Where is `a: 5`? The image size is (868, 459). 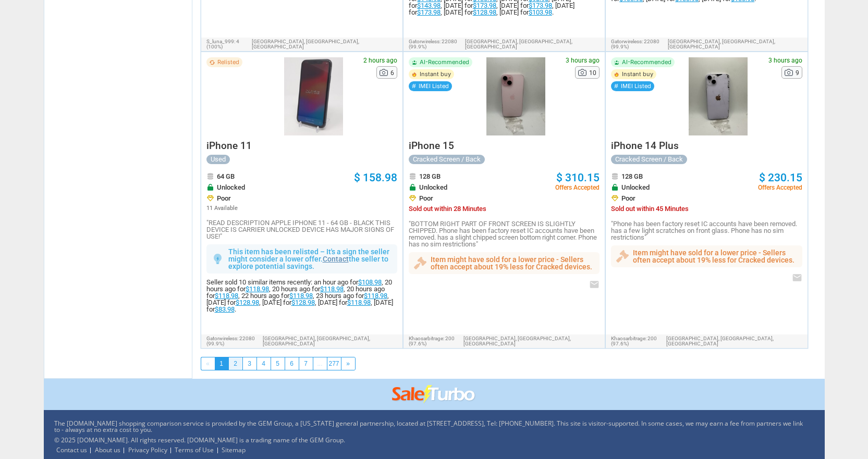 a: 5 is located at coordinates (278, 363).